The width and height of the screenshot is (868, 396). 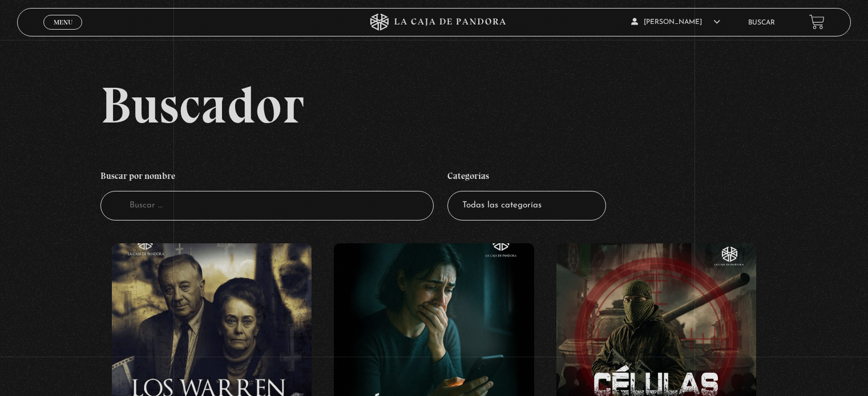 What do you see at coordinates (475, 105) in the screenshot?
I see `h2: Buscador` at bounding box center [475, 105].